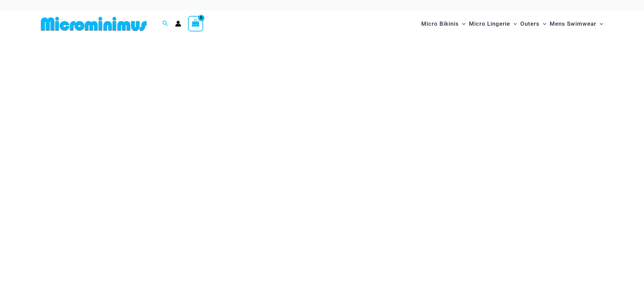 This screenshot has height=308, width=644. Describe the element at coordinates (493, 24) in the screenshot. I see `a: Micro LingerieMenu ToggleMenu Toggle` at that location.